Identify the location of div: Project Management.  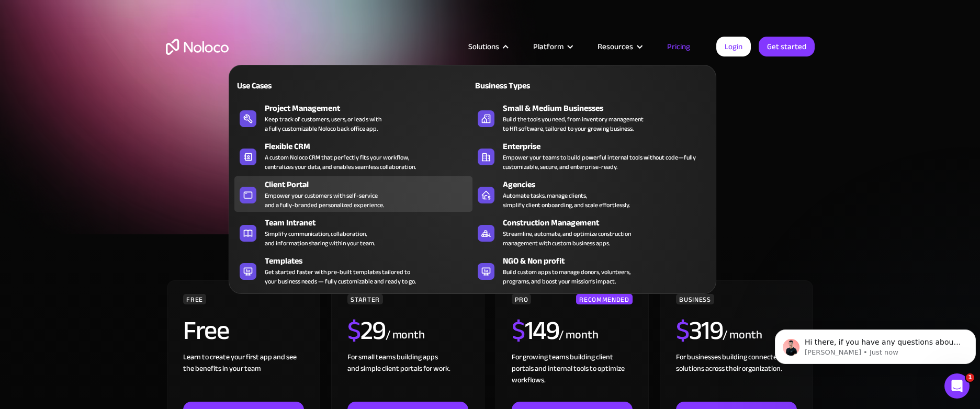
(371, 108).